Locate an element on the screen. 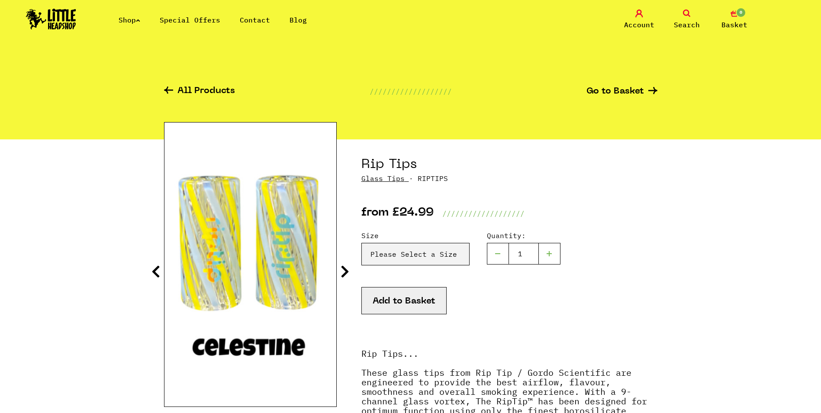  a: Search is located at coordinates (687, 19).